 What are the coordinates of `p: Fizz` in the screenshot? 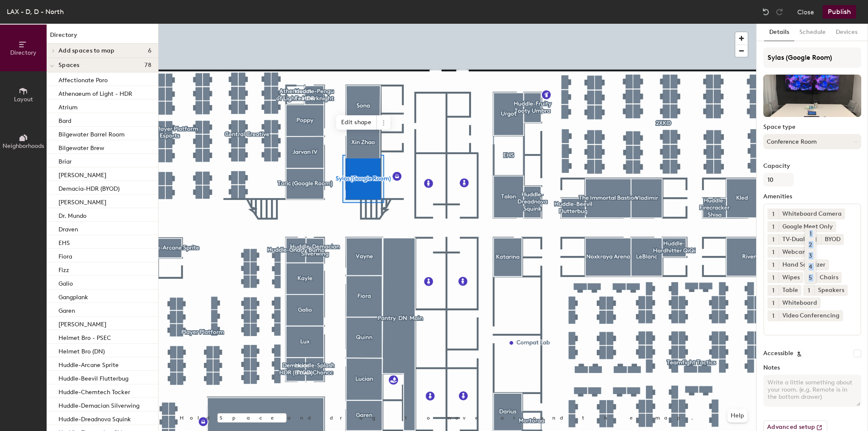 It's located at (63, 269).